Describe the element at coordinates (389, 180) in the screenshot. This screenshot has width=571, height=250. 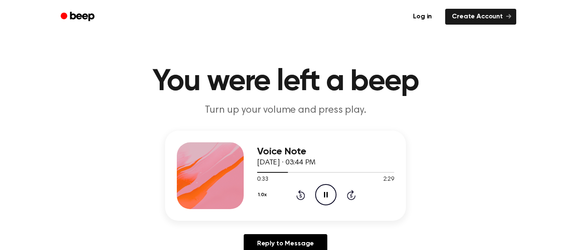
I see `span: 2:29` at that location.